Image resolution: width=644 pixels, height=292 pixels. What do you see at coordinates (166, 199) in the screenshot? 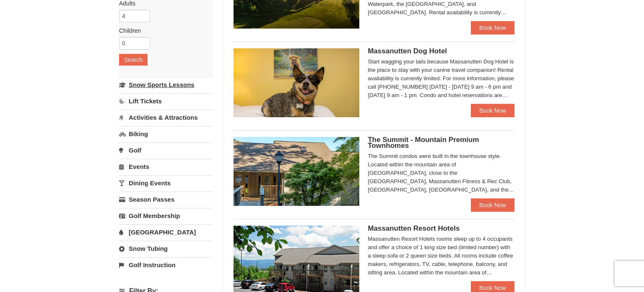
I see `a: Season Passes` at bounding box center [166, 199].